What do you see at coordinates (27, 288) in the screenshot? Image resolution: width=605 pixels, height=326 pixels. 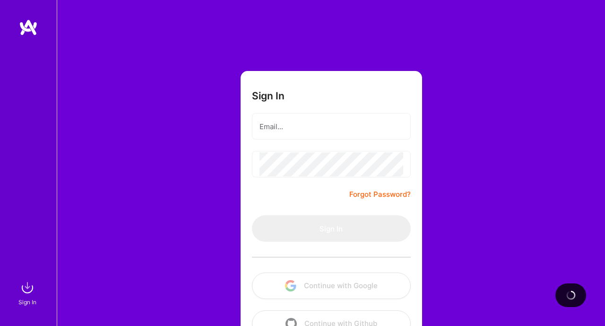 I see `img: sign in` at bounding box center [27, 288].